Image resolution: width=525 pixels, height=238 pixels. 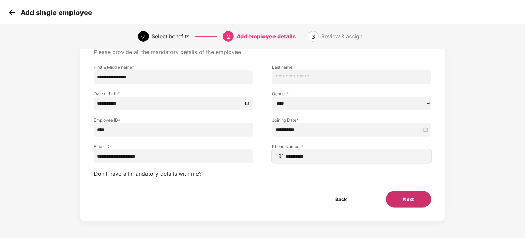 I want to click on label: Email ID, so click(x=173, y=146).